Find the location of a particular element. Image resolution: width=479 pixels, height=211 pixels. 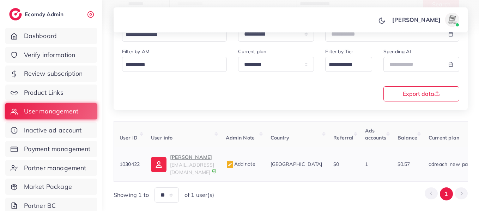

label: Filter by AM is located at coordinates (136, 52).